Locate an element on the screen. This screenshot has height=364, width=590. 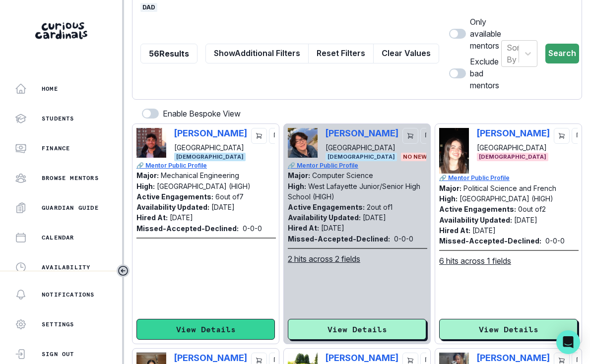
button: Search is located at coordinates (562, 54).